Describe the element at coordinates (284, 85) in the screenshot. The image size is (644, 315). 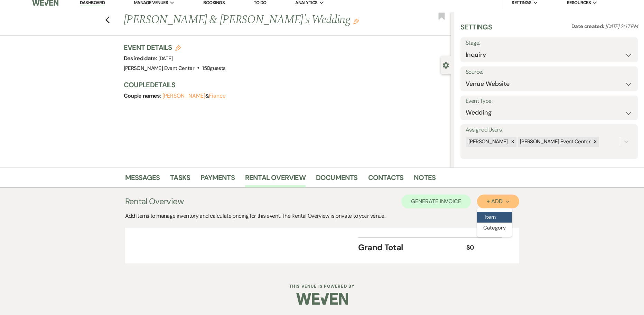
I see `h3: Couple Details` at that location.